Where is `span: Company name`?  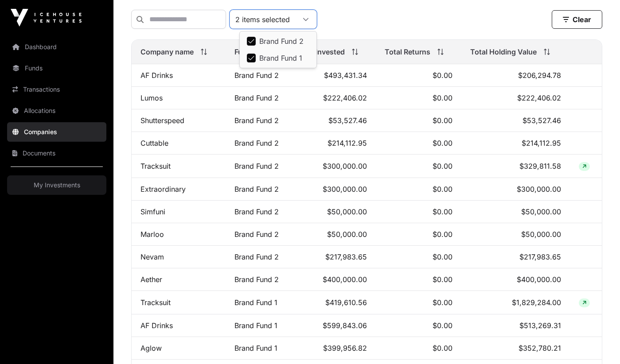
span: Company name is located at coordinates (167, 52).